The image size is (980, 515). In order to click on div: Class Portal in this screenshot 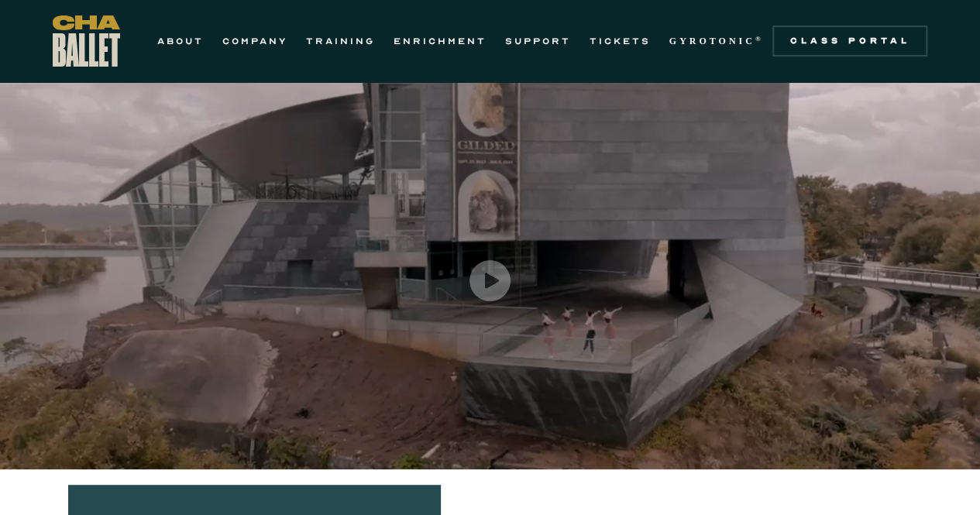, I will do `click(850, 41)`.